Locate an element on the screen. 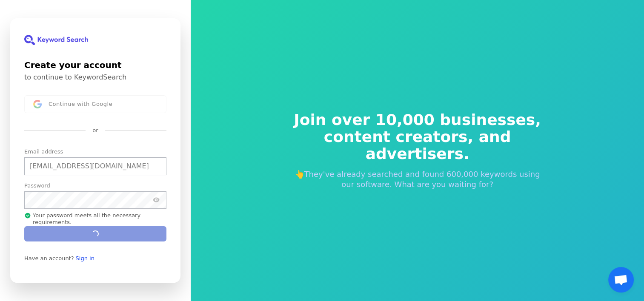 The image size is (644, 301). p: to continue to KeywordSearch is located at coordinates (95, 77).